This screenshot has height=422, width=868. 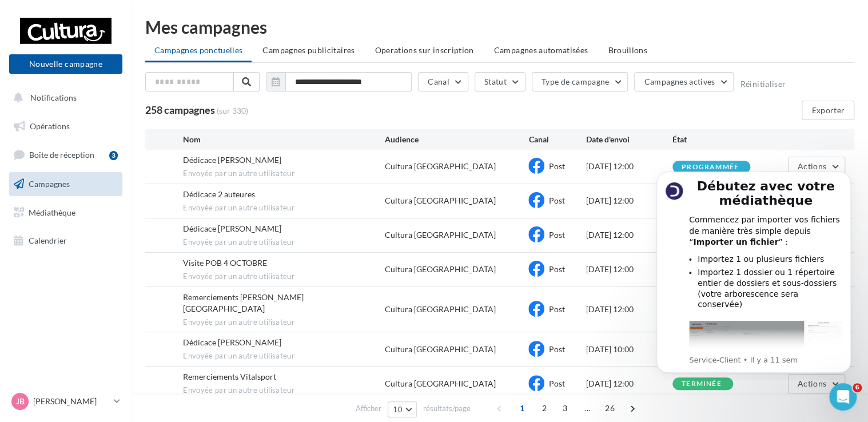 What do you see at coordinates (66, 240) in the screenshot?
I see `a: Calendrier` at bounding box center [66, 240].